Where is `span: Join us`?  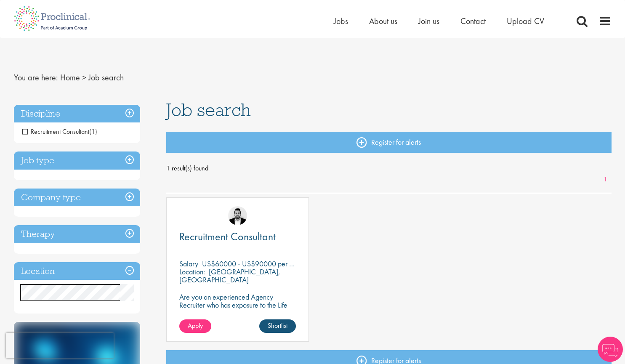 span: Join us is located at coordinates (429, 21).